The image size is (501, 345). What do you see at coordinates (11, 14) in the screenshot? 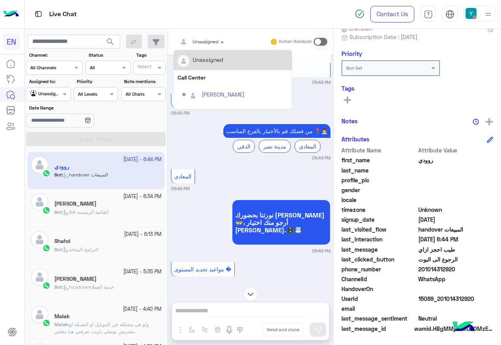
I see `img: Logo` at bounding box center [11, 14].